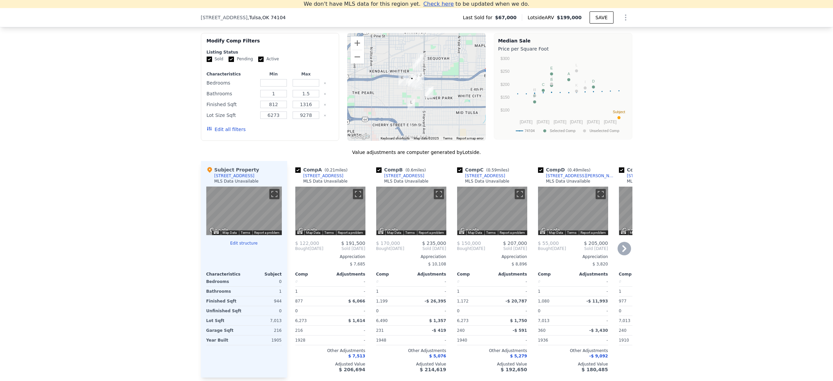  I want to click on span: $ 55,000, so click(548, 243).